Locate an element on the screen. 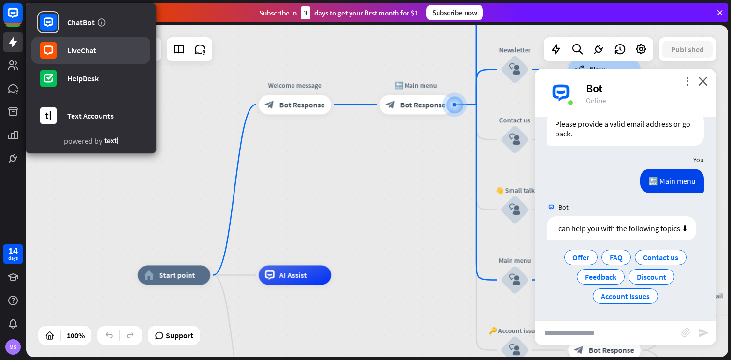 This screenshot has width=731, height=360. span: FAQ is located at coordinates (616, 257).